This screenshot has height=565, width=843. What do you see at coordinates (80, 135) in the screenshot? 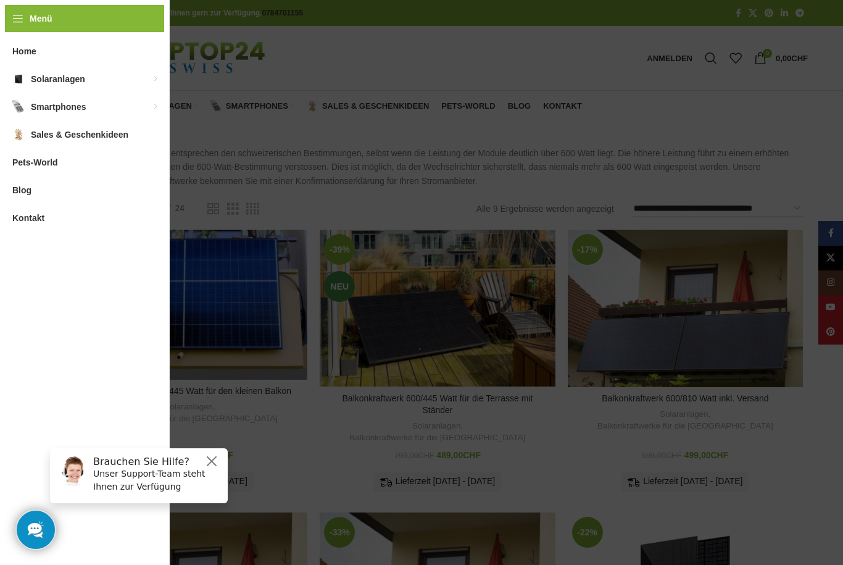
I see `span: Sales & Geschenkideen` at bounding box center [80, 135].